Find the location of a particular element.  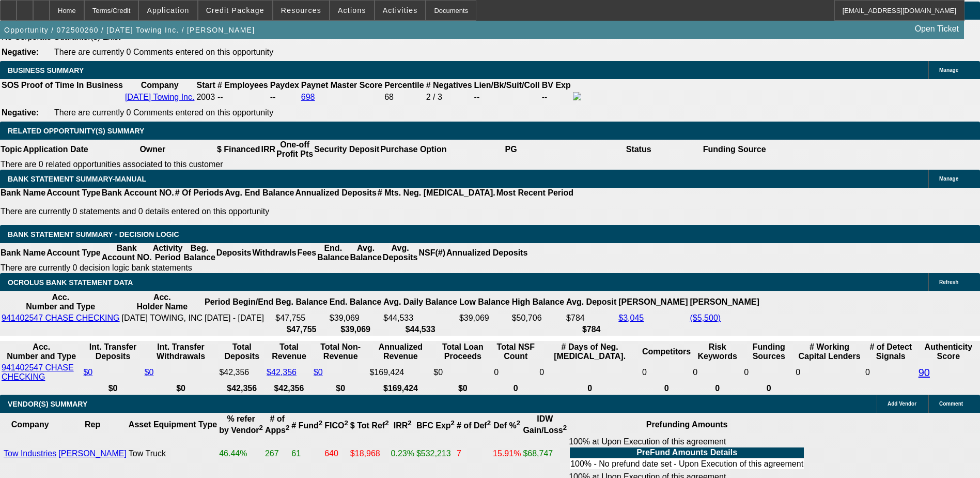

th: Acc. Number and Type is located at coordinates (60, 302).